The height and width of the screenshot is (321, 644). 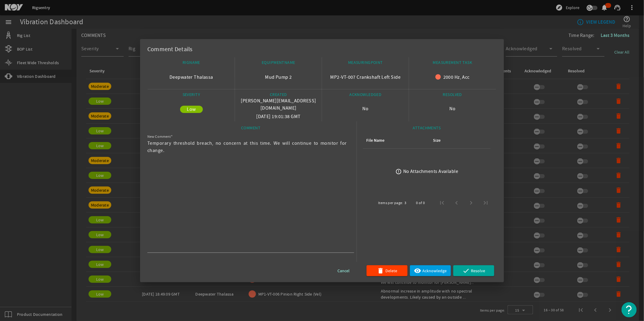 What do you see at coordinates (191, 109) in the screenshot?
I see `span: Low` at bounding box center [191, 109].